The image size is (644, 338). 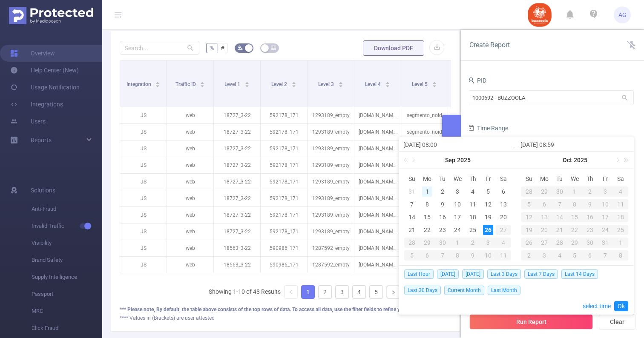 What do you see at coordinates (458, 179) in the screenshot?
I see `th: Wed` at bounding box center [458, 179].